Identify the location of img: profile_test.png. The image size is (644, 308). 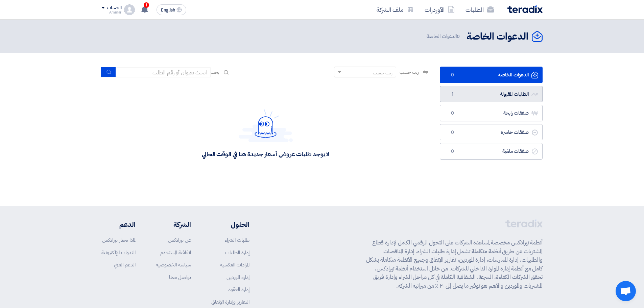
(130, 10).